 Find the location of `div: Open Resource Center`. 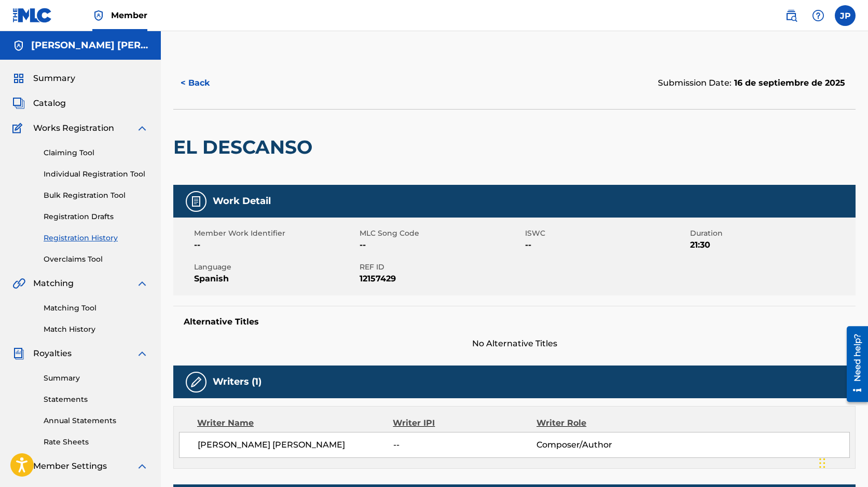

div: Open Resource Center is located at coordinates (18, 42).